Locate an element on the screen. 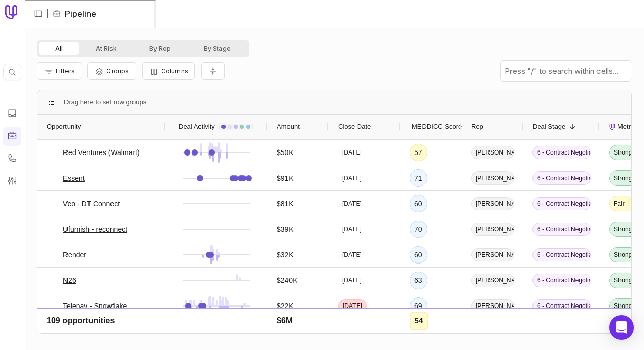 The image size is (644, 350). span: $39K is located at coordinates (285, 229).